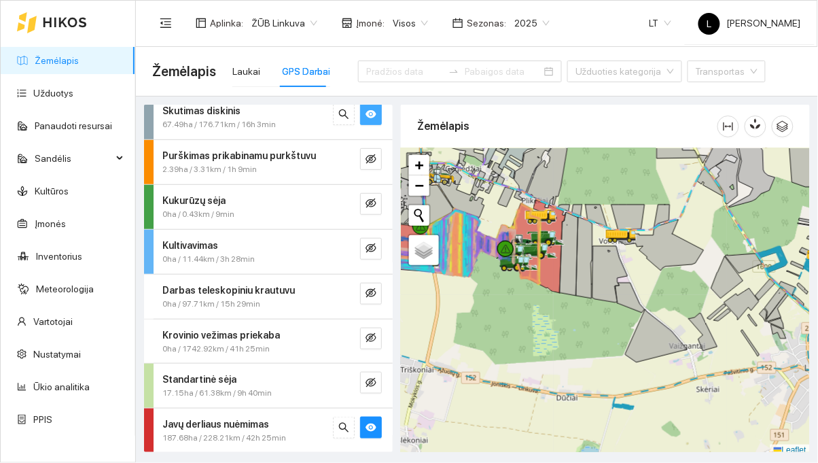 The image size is (818, 463). Describe the element at coordinates (268, 430) in the screenshot. I see `div: Javų derliaus nuėmimas187.68ha / 228.21km / 42h 25minsearcheye` at that location.